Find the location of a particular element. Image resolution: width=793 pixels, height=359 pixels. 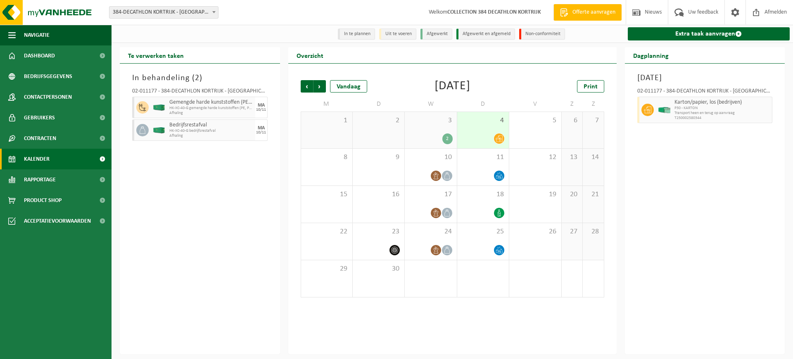

span: 14 is located at coordinates (593, 157).